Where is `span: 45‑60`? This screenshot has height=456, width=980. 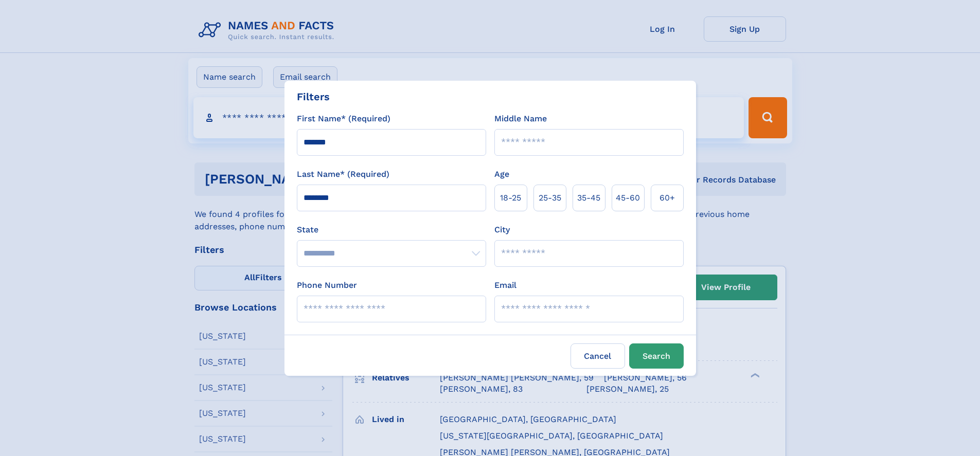 span: 45‑60 is located at coordinates (628, 198).